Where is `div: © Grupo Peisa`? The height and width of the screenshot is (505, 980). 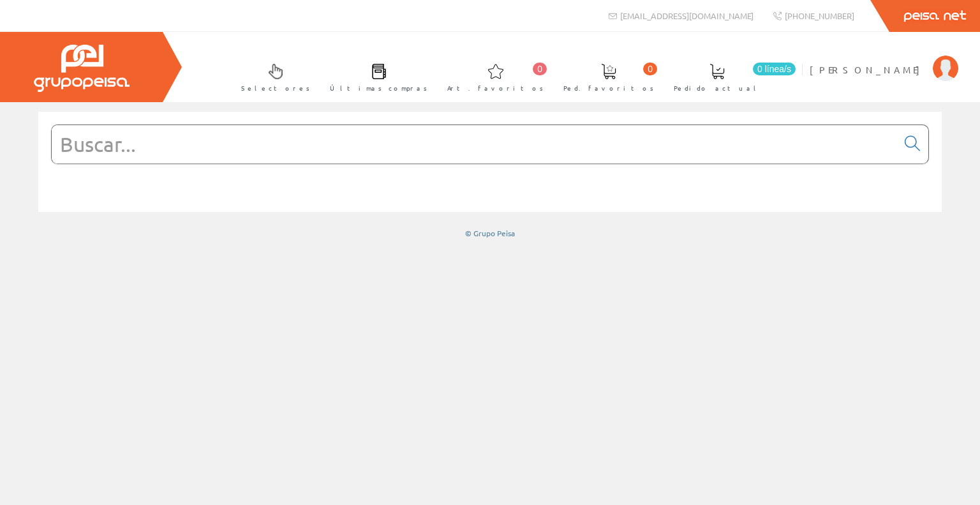 div: © Grupo Peisa is located at coordinates (490, 233).